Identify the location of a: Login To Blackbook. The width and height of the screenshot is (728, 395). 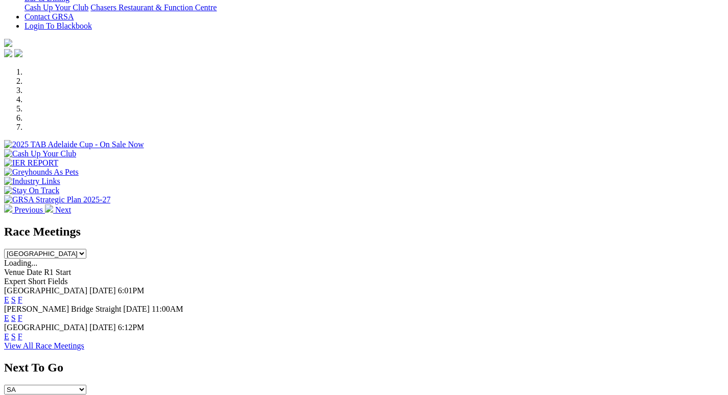
(58, 26).